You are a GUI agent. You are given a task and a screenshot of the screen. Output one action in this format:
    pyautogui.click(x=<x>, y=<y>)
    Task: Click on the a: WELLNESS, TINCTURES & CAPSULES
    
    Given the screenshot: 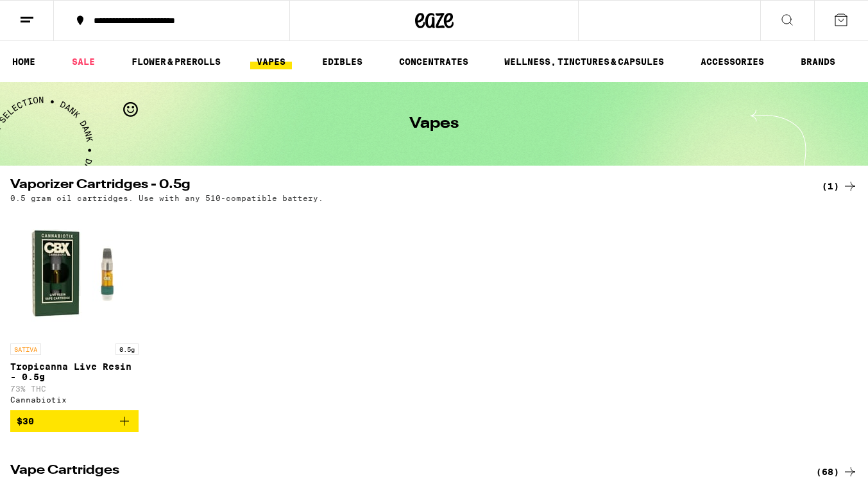 What is the action you would take?
    pyautogui.click(x=584, y=62)
    